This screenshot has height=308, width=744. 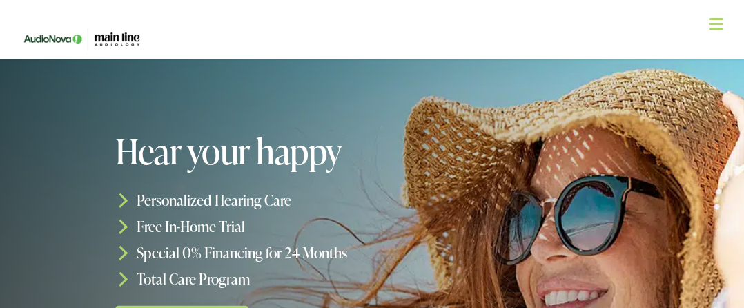 What do you see at coordinates (301, 278) in the screenshot?
I see `li: Total Care Program` at bounding box center [301, 278].